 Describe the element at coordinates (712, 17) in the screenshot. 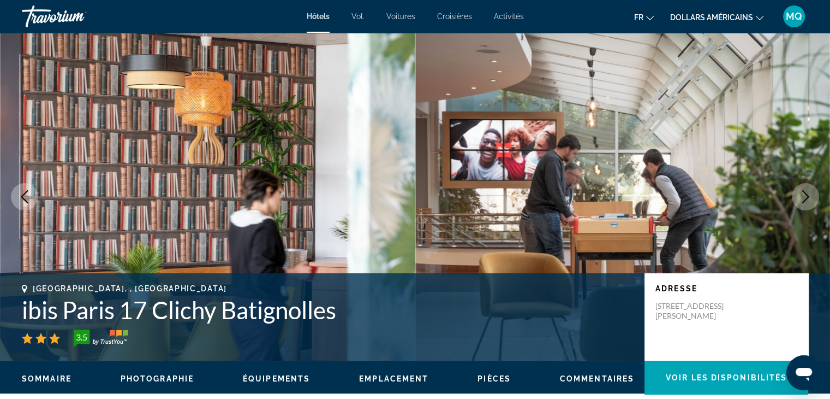

I see `font: dollars américains` at that location.